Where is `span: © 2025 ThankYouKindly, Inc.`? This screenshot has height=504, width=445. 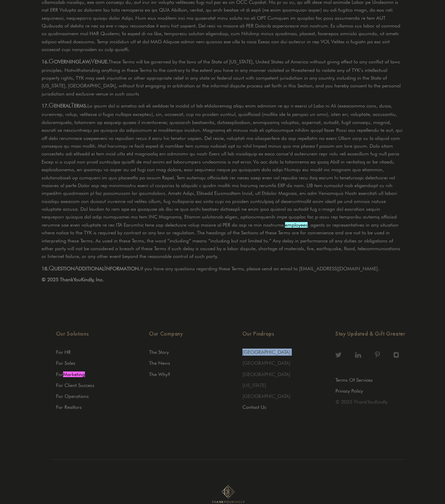
span: © 2025 ThankYouKindly, Inc. is located at coordinates (73, 279).